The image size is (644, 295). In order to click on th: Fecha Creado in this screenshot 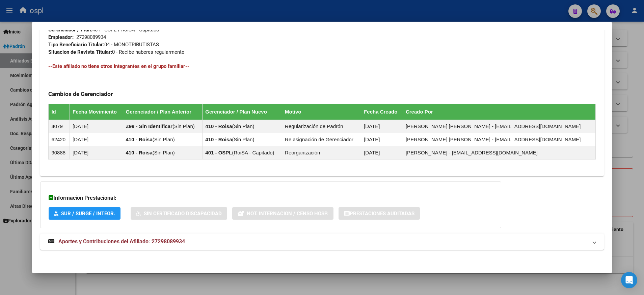, I will do `click(382, 111)`.